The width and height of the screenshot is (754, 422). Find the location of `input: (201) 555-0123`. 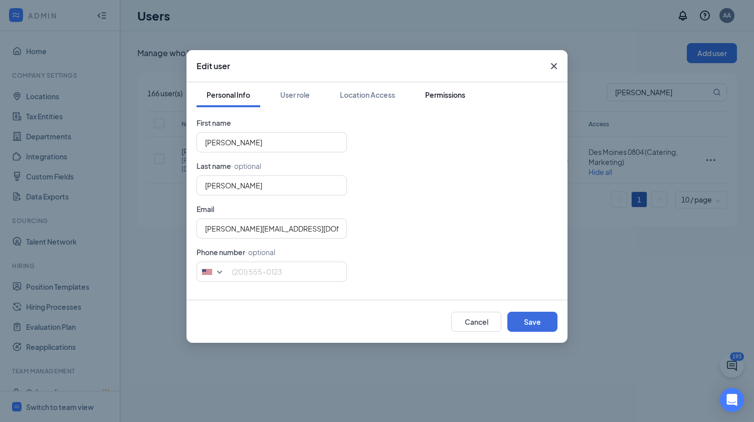

input: (201) 555-0123 is located at coordinates (272, 272).